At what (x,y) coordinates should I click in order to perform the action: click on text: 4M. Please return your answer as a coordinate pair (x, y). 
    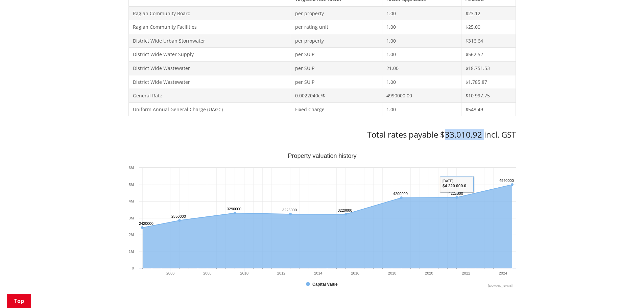
    Looking at the image, I should click on (131, 201).